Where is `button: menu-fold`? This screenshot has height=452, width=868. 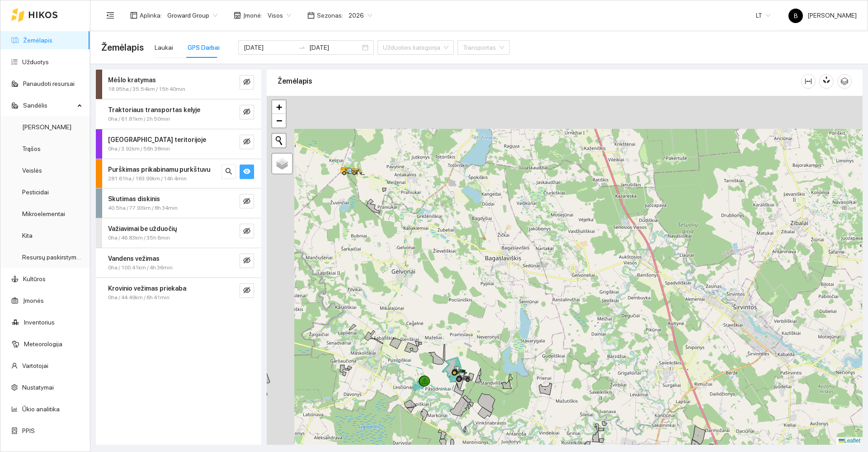
button: menu-fold is located at coordinates (110, 16).